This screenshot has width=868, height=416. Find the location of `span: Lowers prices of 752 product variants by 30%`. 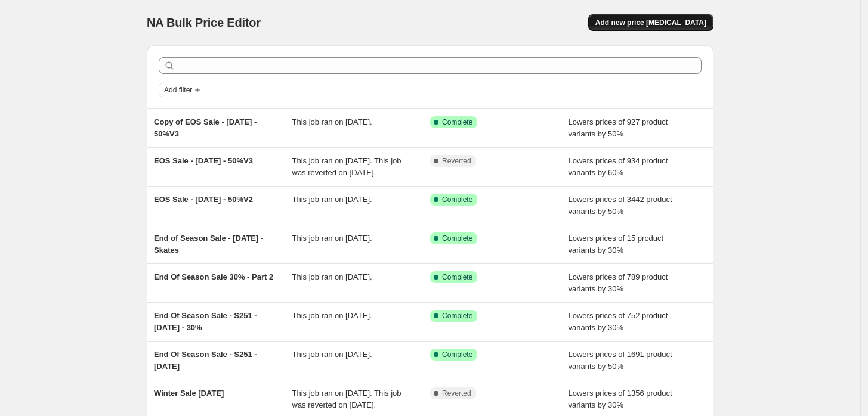

span: Lowers prices of 752 product variants by 30% is located at coordinates (618, 321).